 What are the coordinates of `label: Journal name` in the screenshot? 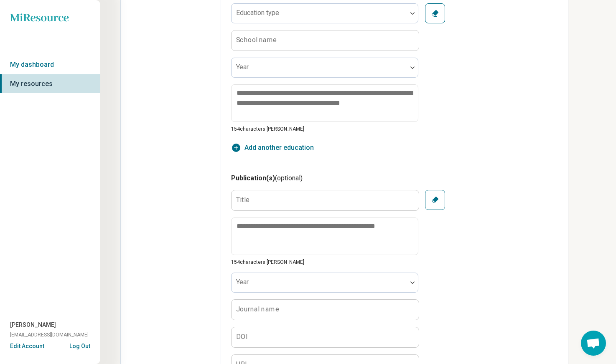 It's located at (257, 309).